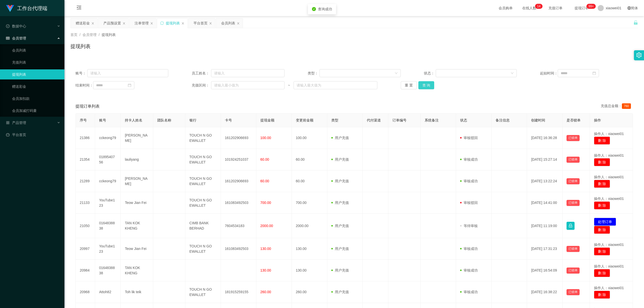 The height and width of the screenshot is (308, 644). Describe the element at coordinates (267, 226) in the screenshot. I see `span: 2000.00` at that location.